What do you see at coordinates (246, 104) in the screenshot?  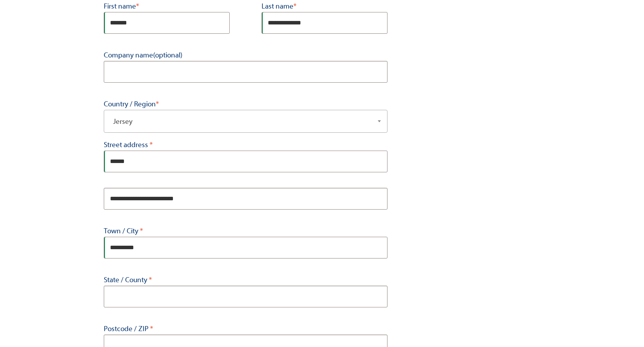 I see `label: Country / Region` at bounding box center [246, 104].